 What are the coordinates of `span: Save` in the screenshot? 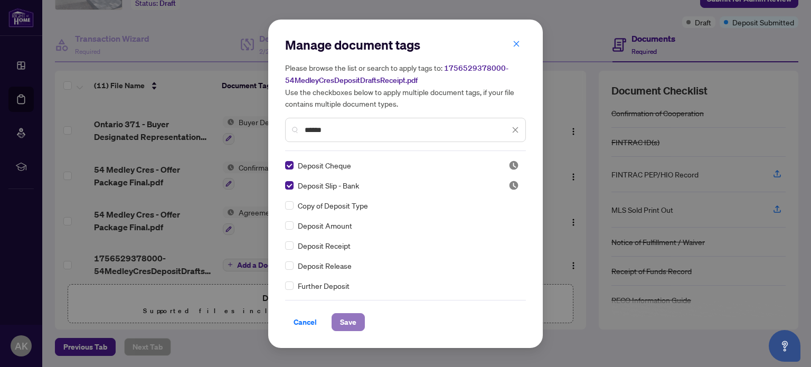 It's located at (348, 322).